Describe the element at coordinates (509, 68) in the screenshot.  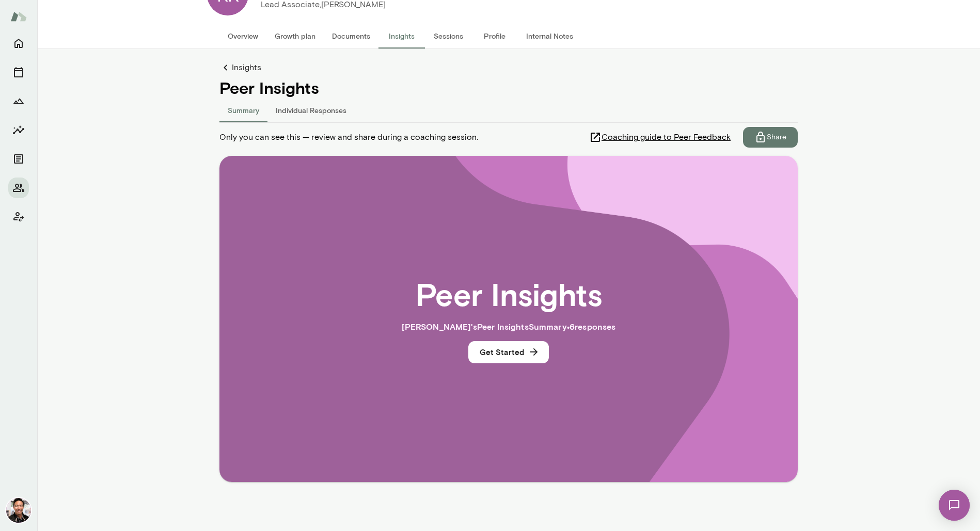
I see `a: Insights` at that location.